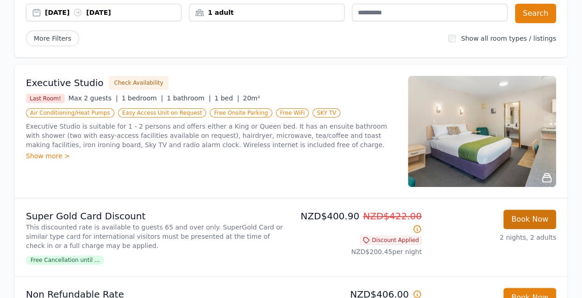  Describe the element at coordinates (162, 113) in the screenshot. I see `span: Easy Access Unit on Request` at that location.